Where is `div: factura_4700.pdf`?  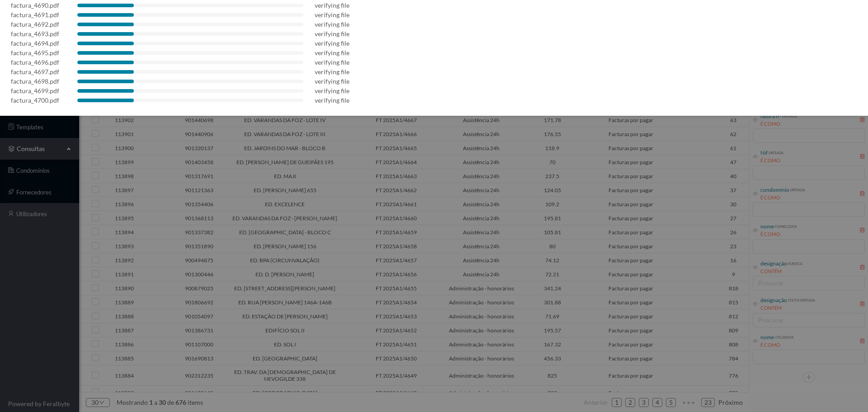
div: factura_4700.pdf is located at coordinates (34, 100).